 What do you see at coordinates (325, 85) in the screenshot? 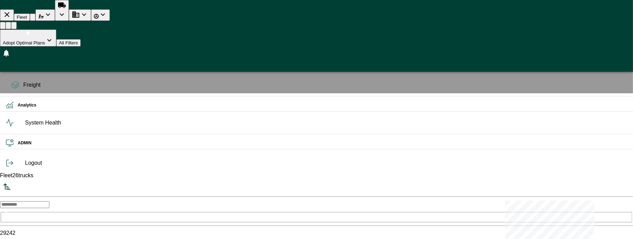
I see `span: Freight` at bounding box center [325, 85].